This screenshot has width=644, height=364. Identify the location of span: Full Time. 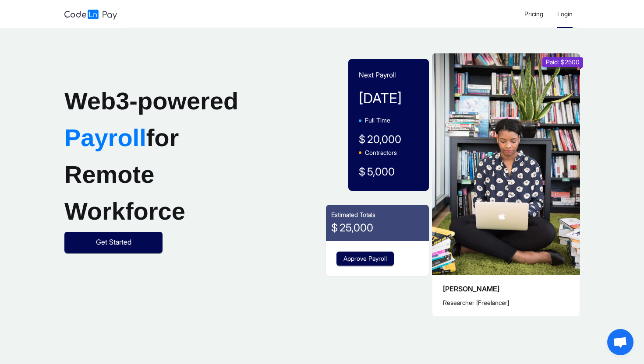
(378, 120).